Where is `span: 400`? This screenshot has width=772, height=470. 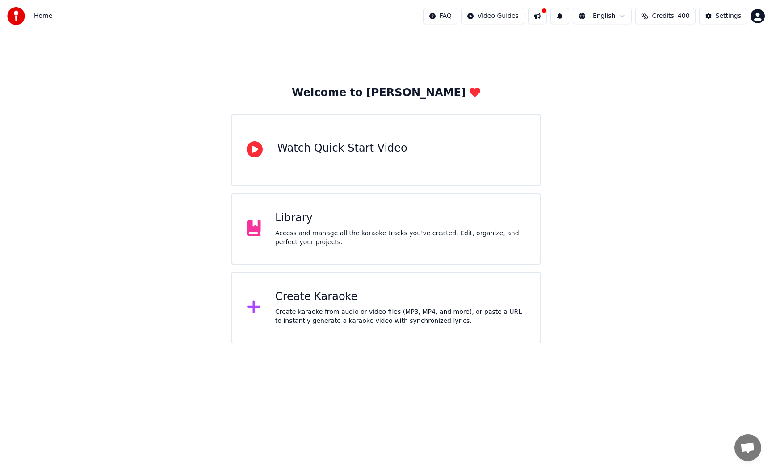 span: 400 is located at coordinates (684, 16).